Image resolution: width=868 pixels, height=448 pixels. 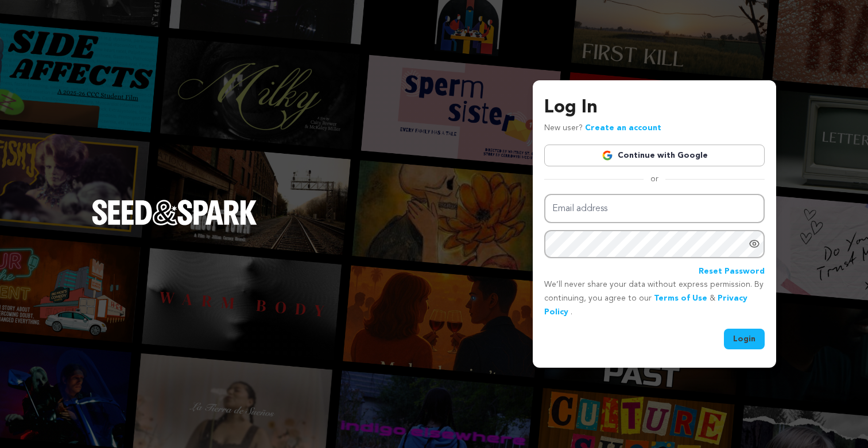 I want to click on p: We’ll never share your data without express permission. By continuing, you agree to our & ., so click(x=655, y=299).